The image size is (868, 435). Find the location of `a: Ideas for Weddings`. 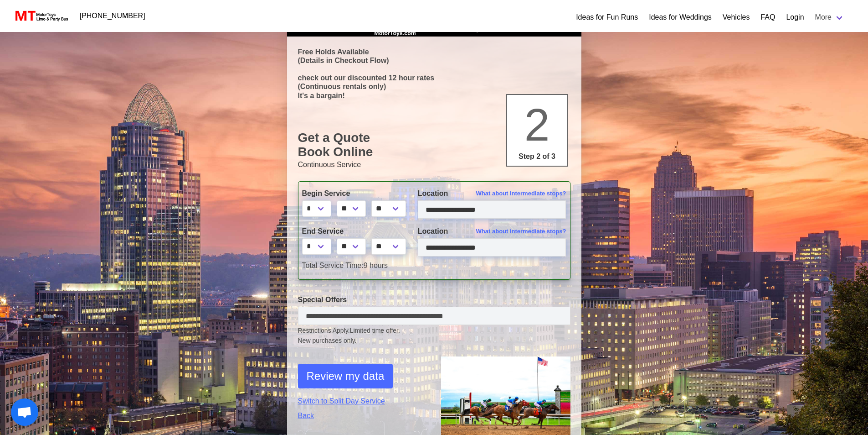

a: Ideas for Weddings is located at coordinates (681, 17).